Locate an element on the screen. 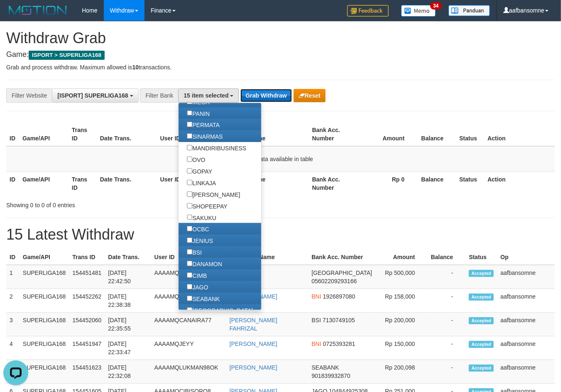 The width and height of the screenshot is (561, 392). span: BSI is located at coordinates (316, 320).